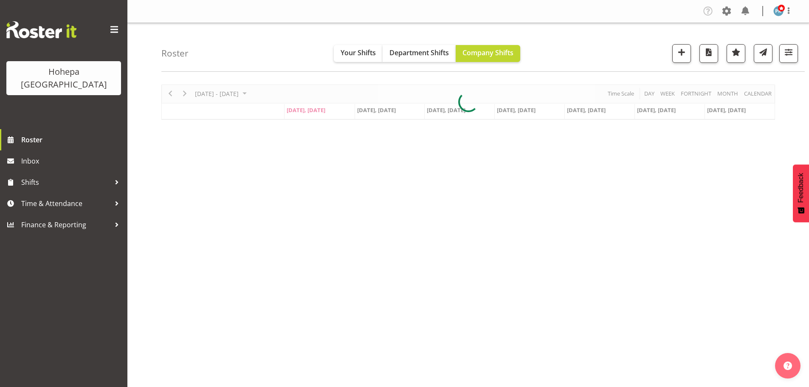 This screenshot has width=809, height=387. Describe the element at coordinates (778, 11) in the screenshot. I see `img: poonam-kade5940.jpg` at that location.